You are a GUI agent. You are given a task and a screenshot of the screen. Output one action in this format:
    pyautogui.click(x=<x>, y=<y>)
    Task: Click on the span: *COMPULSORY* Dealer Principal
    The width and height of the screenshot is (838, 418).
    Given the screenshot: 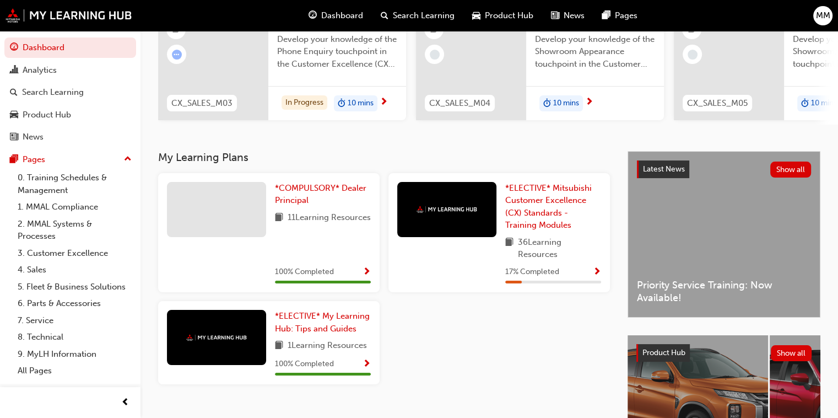 What is the action you would take?
    pyautogui.click(x=321, y=194)
    